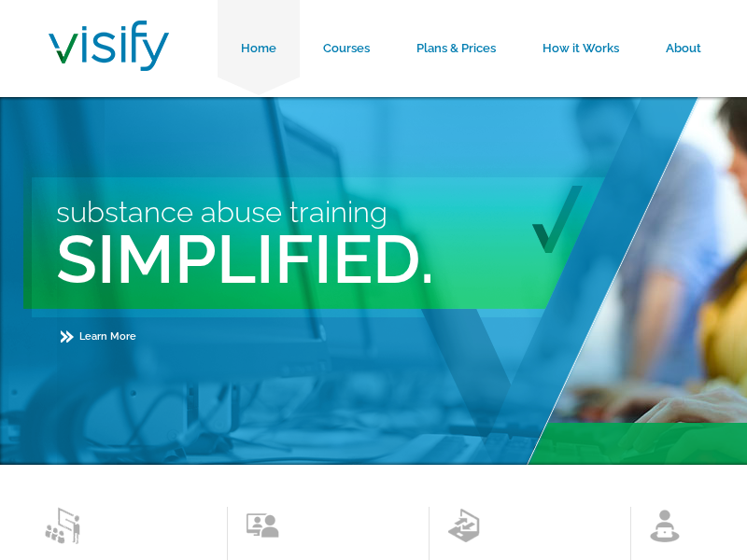 Image resolution: width=747 pixels, height=560 pixels. Describe the element at coordinates (380, 259) in the screenshot. I see `h2: Simplified.` at that location.